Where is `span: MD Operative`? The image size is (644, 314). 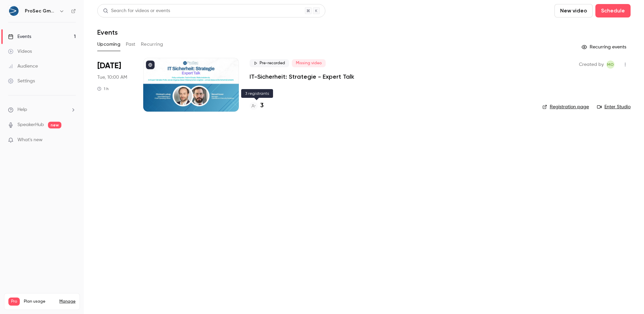 span: MD Operative is located at coordinates (610, 65).